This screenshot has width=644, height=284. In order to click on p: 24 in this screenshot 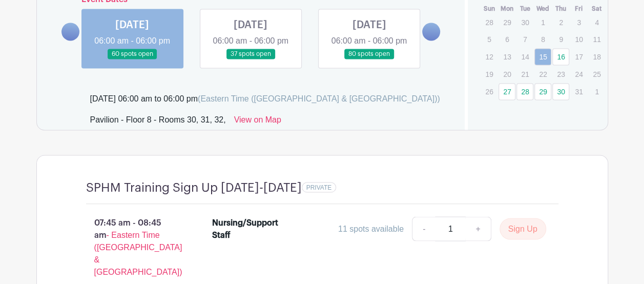, I will do `click(578, 73)`.